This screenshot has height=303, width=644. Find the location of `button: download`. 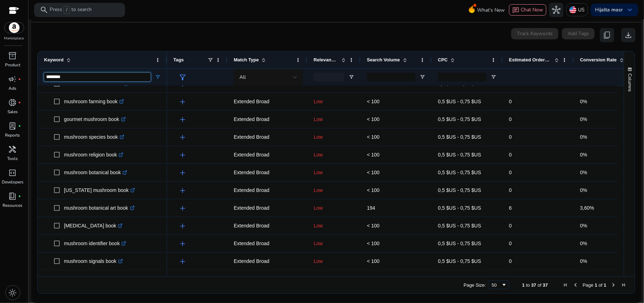

button: download is located at coordinates (628, 35).